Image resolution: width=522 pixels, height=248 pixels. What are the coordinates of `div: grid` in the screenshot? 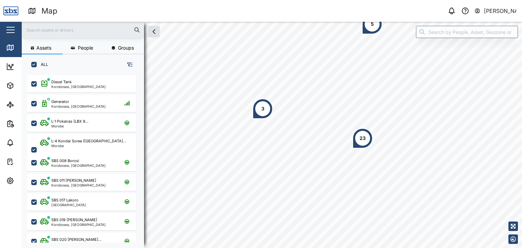 It's located at (85, 158).